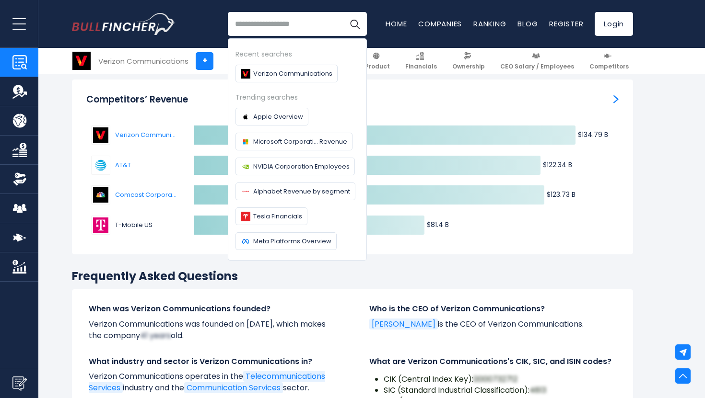 The width and height of the screenshot is (705, 398). Describe the element at coordinates (134, 135) in the screenshot. I see `button: Verizon Communications` at that location.